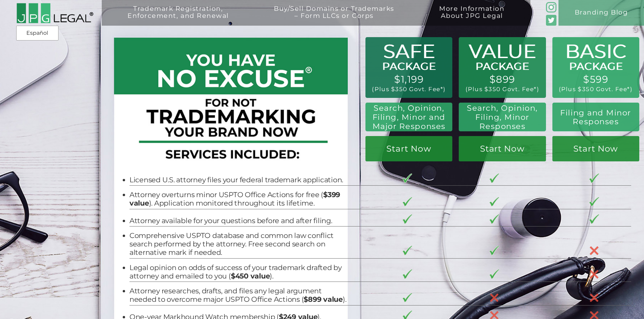 Image resolution: width=644 pixels, height=319 pixels. I want to click on li: Attorney overturns minor USPTO Office Actions for free ( ). Application monitored throughout its ..., so click(238, 199).